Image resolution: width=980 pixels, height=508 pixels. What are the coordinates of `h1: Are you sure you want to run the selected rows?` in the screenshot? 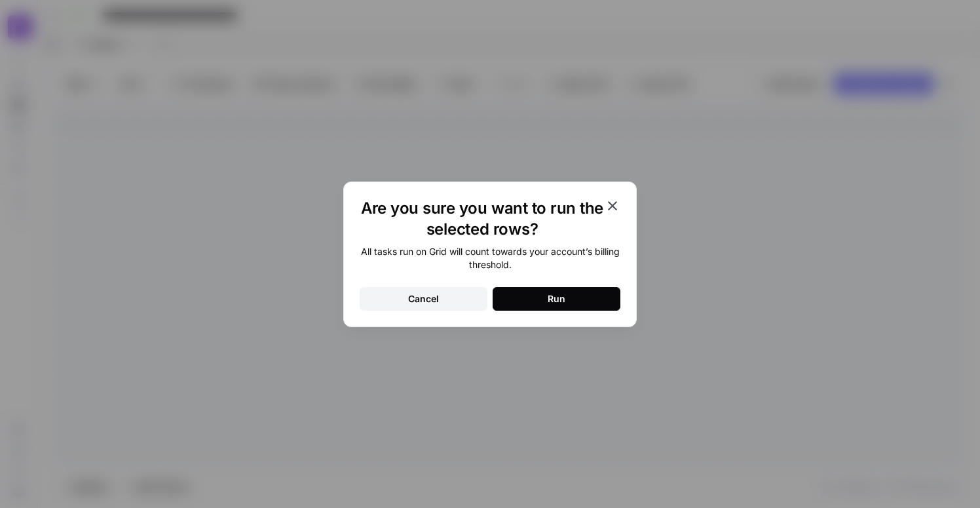 It's located at (482, 219).